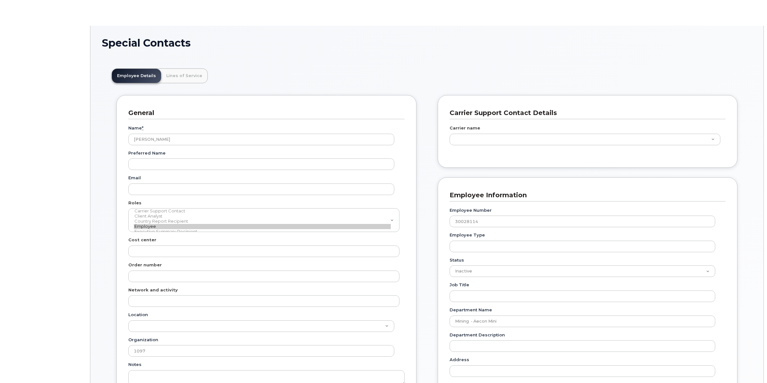  Describe the element at coordinates (262, 221) in the screenshot. I see `option: Country Report Recipient` at that location.